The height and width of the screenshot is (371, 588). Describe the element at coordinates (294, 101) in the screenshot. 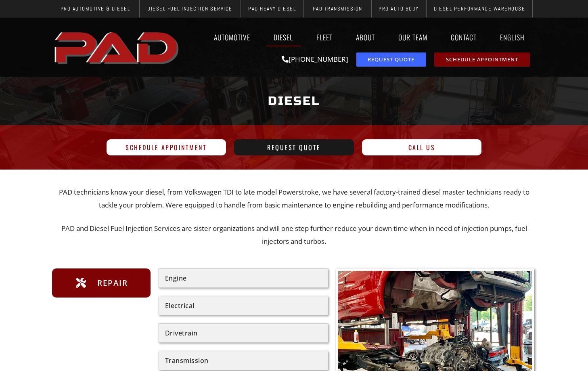

I see `h1: Diesel` at that location.